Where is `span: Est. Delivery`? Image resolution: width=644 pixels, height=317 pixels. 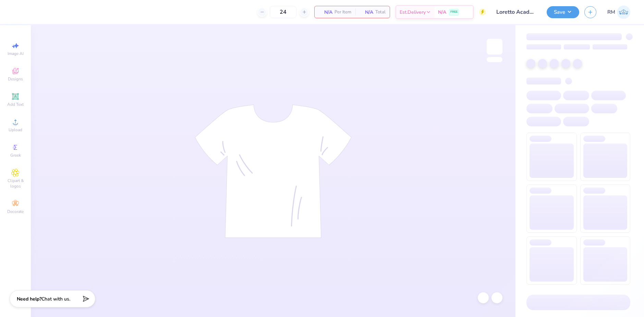 span: Est. Delivery is located at coordinates (413, 12).